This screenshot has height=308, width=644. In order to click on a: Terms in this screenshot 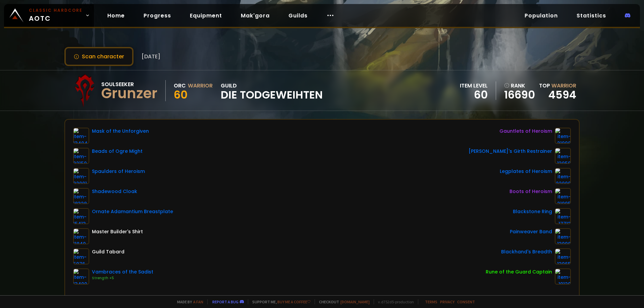, I will do `click(431, 301)`.